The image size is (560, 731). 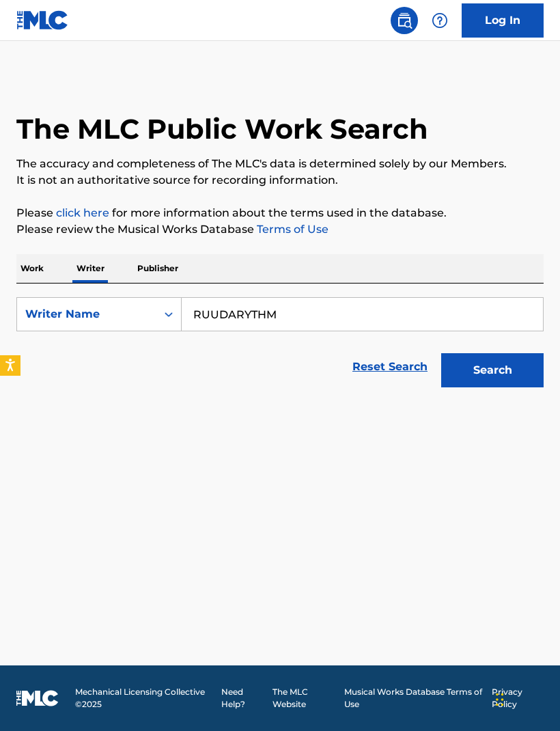 I want to click on a: click here, so click(x=83, y=212).